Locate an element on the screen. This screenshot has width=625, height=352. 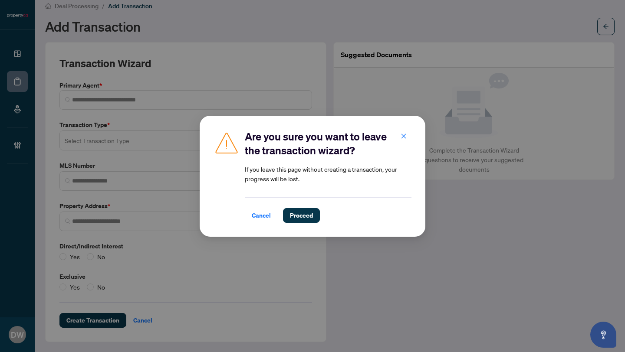
span: Proceed is located at coordinates (301, 216).